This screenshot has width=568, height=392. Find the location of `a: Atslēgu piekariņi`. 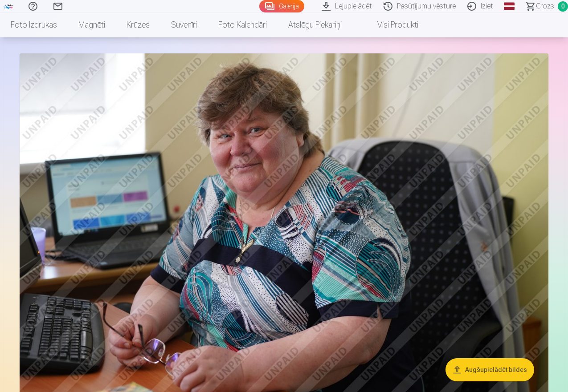

a: Atslēgu piekariņi is located at coordinates (315, 25).